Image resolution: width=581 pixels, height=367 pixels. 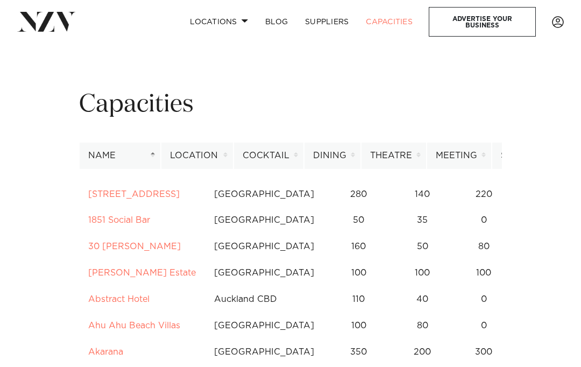 I want to click on a: BLOG, so click(x=276, y=22).